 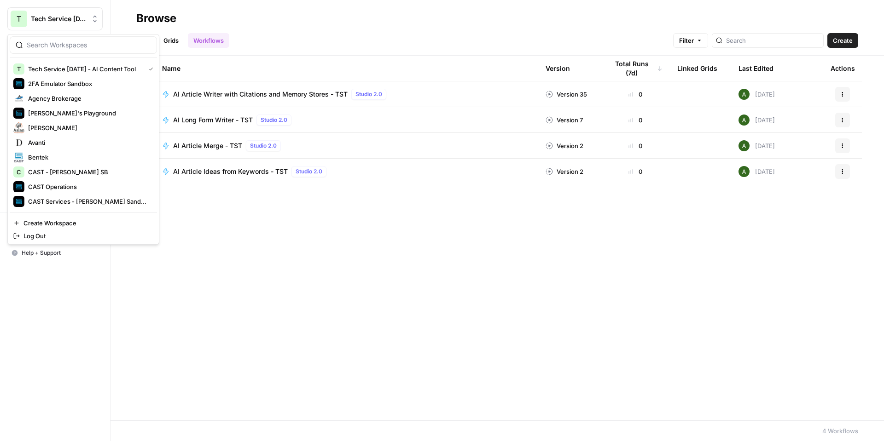 I want to click on span: Create, so click(x=842, y=41).